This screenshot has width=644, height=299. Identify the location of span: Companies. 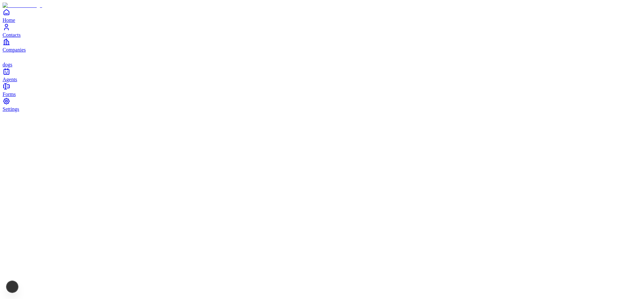
(14, 50).